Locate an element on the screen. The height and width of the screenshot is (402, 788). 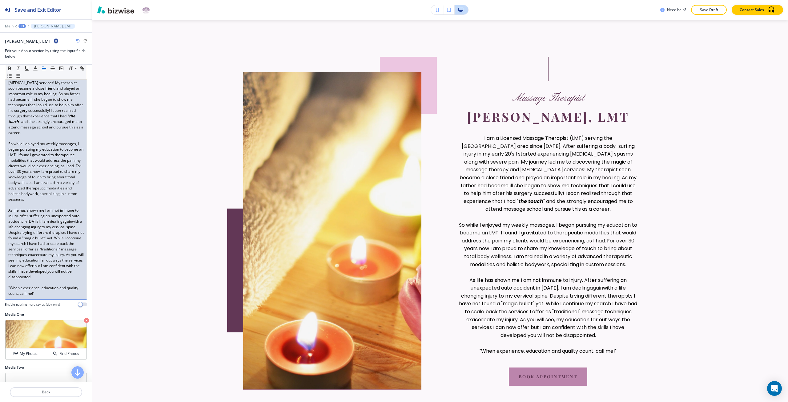
h3: Need help? is located at coordinates (676, 10).